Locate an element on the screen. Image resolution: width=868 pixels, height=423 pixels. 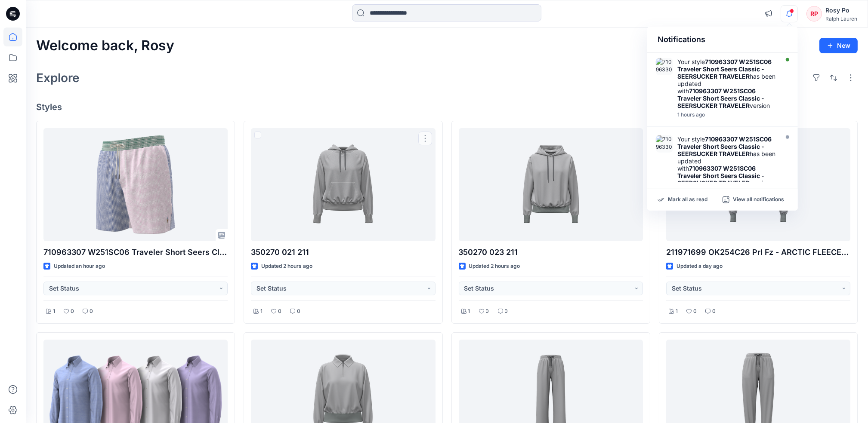
h2: Welcome back, Rosy is located at coordinates (105, 45).